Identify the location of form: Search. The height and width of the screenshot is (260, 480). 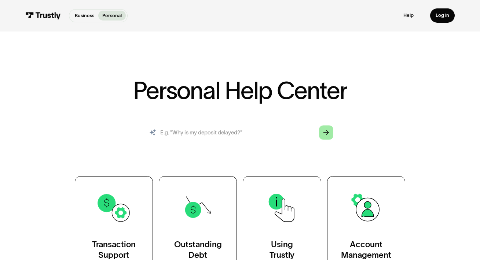
(240, 132).